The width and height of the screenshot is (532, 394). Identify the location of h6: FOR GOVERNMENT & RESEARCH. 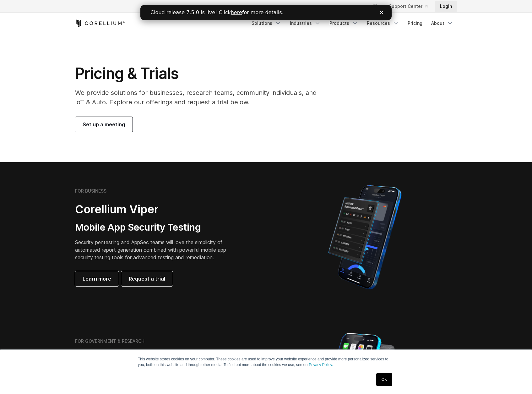
(110, 341).